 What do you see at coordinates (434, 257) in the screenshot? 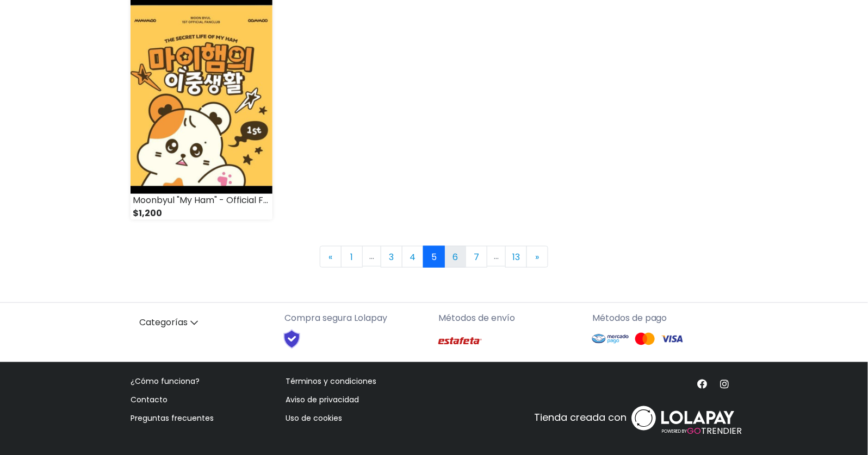
I see `nav: Page navigation` at bounding box center [434, 257].